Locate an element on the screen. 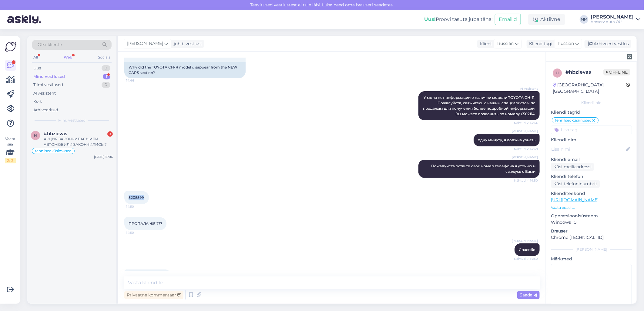  input: Lisa nimi is located at coordinates (588, 149).